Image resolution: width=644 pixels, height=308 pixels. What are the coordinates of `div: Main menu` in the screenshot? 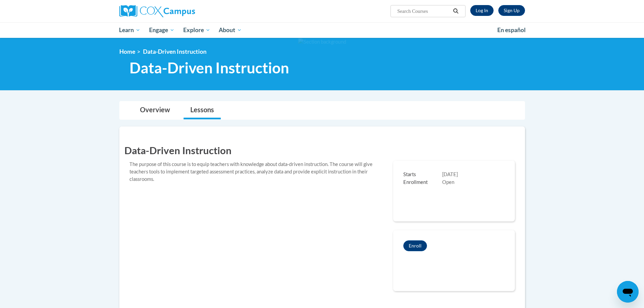 It's located at (322, 30).